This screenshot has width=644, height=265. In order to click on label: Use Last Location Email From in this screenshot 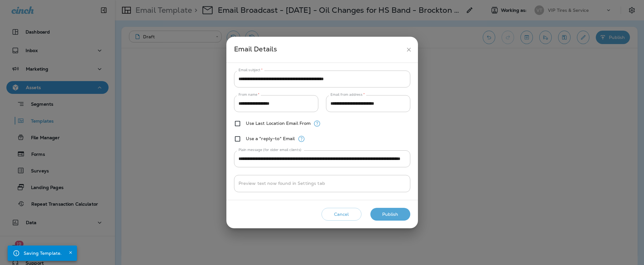, I will do `click(278, 123)`.